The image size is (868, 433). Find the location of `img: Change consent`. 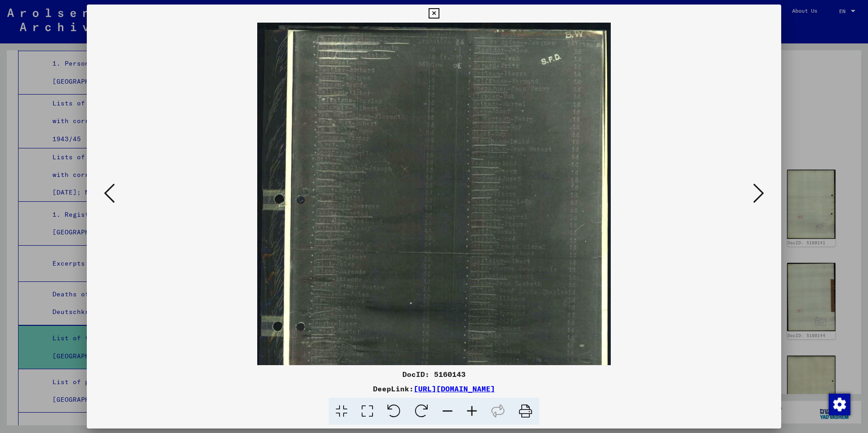

img: Change consent is located at coordinates (840, 404).